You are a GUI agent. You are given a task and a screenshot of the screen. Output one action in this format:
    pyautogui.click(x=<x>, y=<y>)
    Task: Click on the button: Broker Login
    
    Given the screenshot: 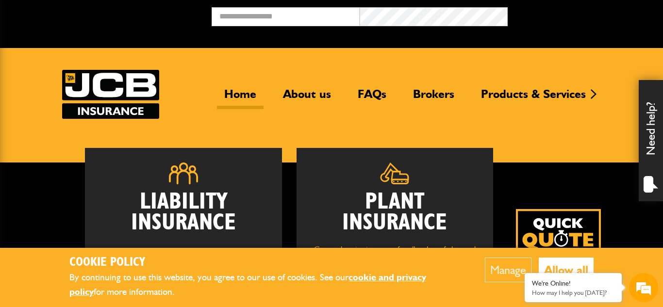 What is the action you would take?
    pyautogui.click(x=582, y=15)
    